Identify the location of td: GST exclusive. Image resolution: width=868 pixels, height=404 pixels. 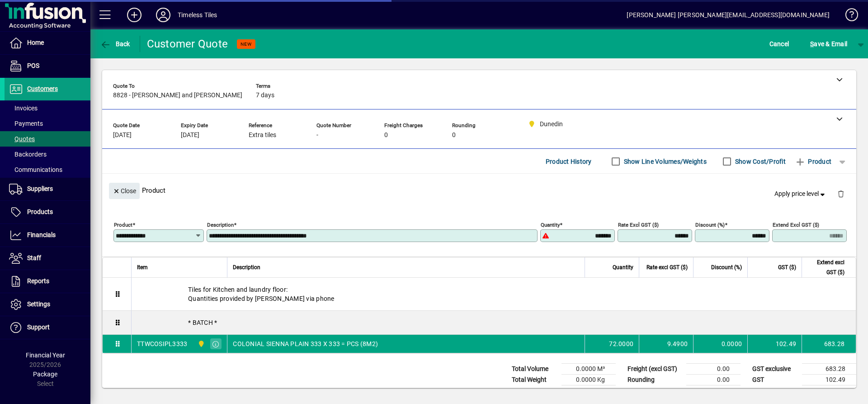
(776, 369).